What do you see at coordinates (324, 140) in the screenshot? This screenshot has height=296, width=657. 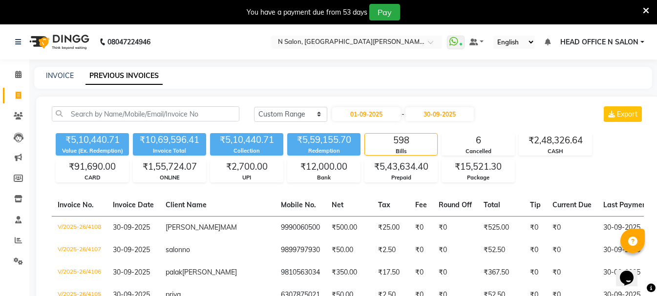 I see `div: ₹5,59,155.70` at bounding box center [324, 140].